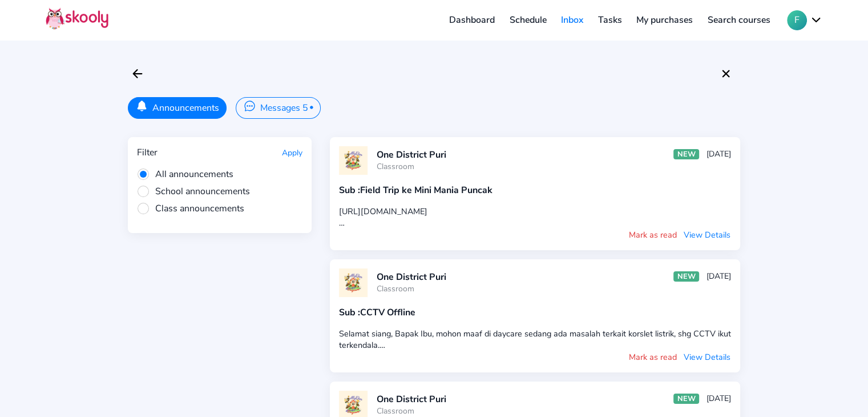 The image size is (868, 417). What do you see at coordinates (138, 74) in the screenshot?
I see `button: arrow back outline` at bounding box center [138, 74].